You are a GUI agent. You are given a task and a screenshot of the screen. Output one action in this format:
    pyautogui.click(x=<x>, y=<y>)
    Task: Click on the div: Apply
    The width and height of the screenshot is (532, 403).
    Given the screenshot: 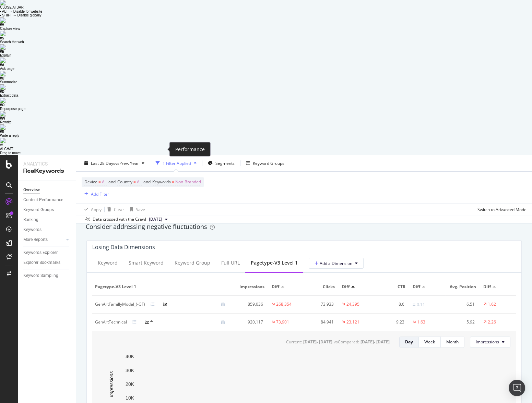 What is the action you would take?
    pyautogui.click(x=96, y=209)
    